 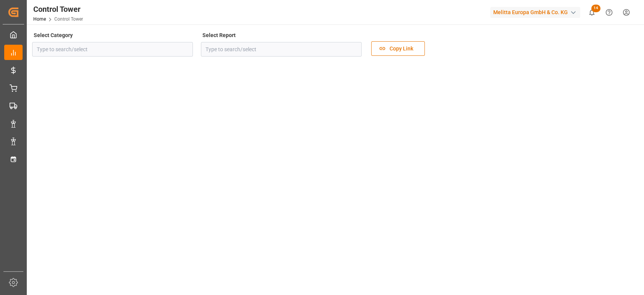 I want to click on button: Copy Link, so click(x=398, y=48).